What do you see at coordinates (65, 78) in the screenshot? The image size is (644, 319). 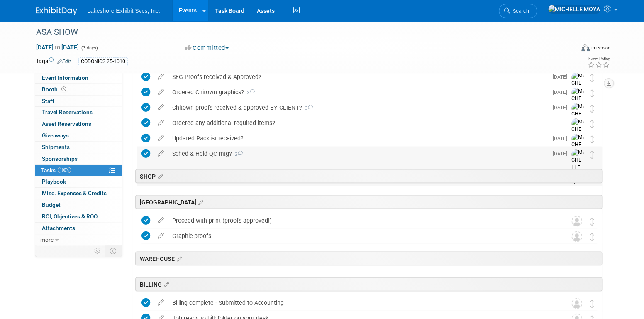 I see `span: Event Information` at bounding box center [65, 78].